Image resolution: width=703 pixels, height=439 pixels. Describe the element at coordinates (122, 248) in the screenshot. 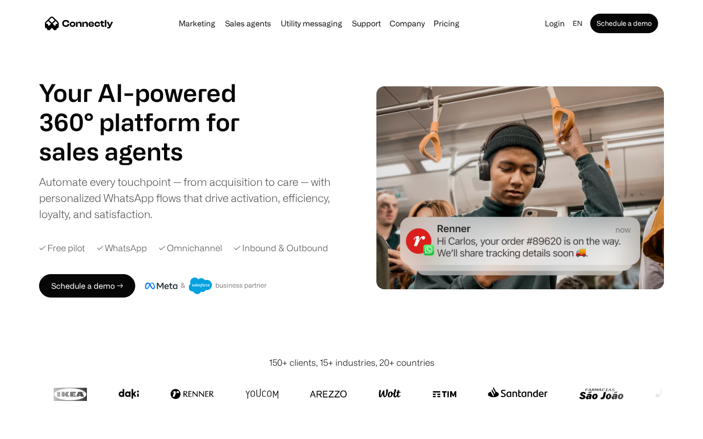

I see `div: ✓ WhatsApp` at that location.